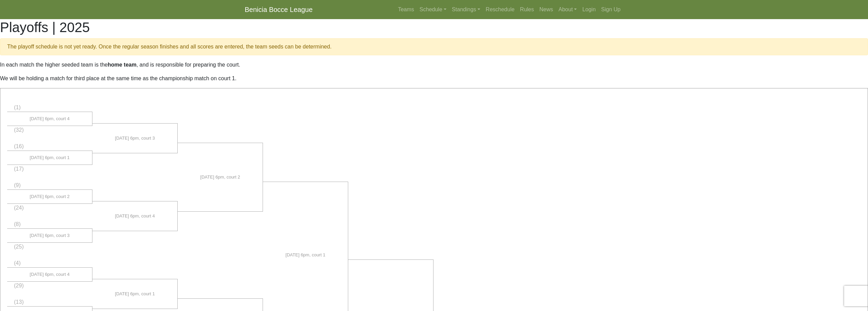 The image size is (868, 311). What do you see at coordinates (568, 10) in the screenshot?
I see `a: About` at bounding box center [568, 10].